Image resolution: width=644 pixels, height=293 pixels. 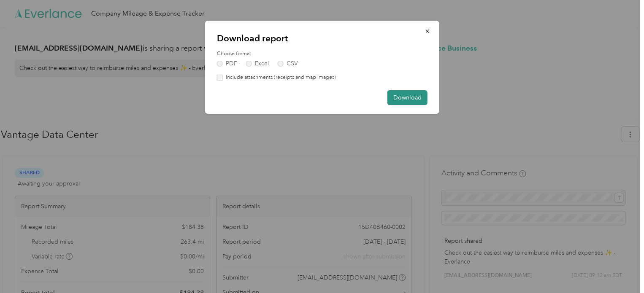 I want to click on label: Include attachments (receipts and map images), so click(x=279, y=78).